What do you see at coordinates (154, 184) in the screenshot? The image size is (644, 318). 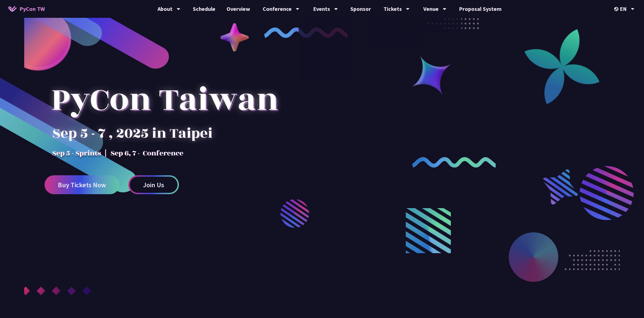 I see `button: Join Us` at bounding box center [154, 184].